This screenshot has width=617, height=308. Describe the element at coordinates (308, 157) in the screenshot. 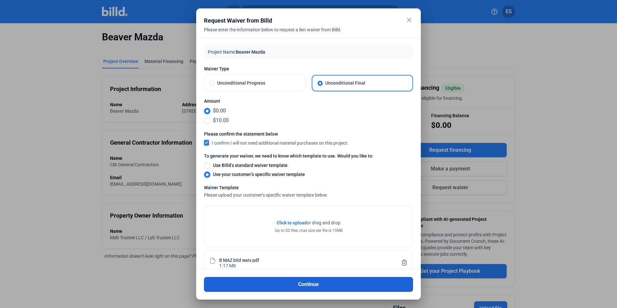

I see `label: To generate your waiver, we need to know which template to use. Would you like to:` at that location.